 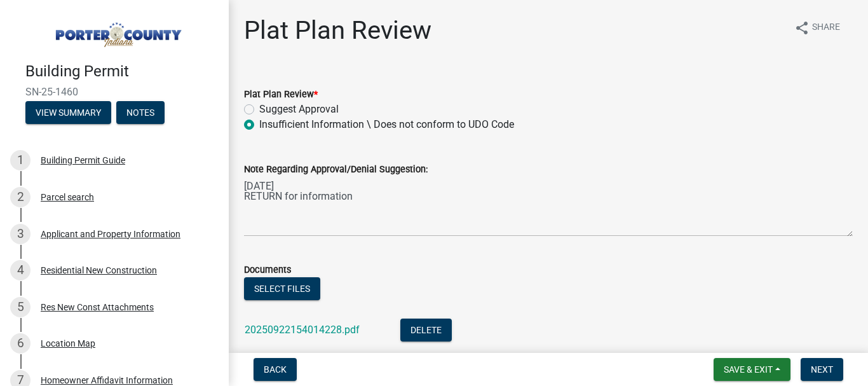 I want to click on label: Note Regarding Approval/Denial Suggestion:, so click(x=336, y=170).